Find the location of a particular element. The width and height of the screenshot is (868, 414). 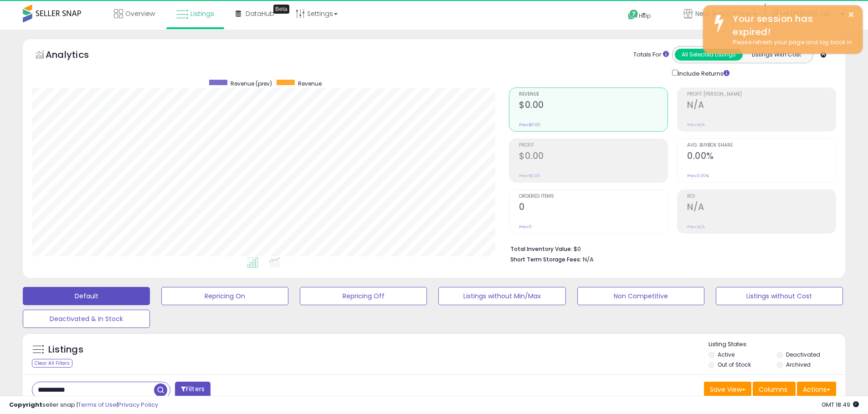

span: N/A is located at coordinates (588, 259).